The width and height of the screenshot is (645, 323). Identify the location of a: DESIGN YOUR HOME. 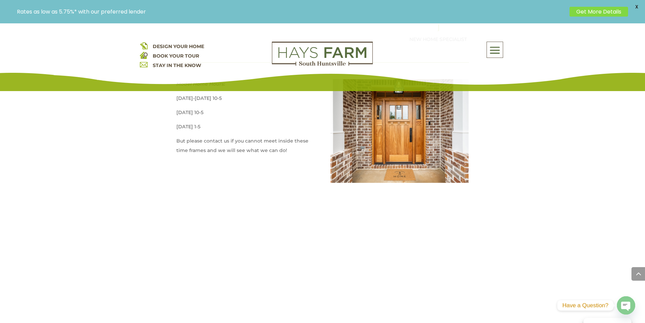
(178, 46).